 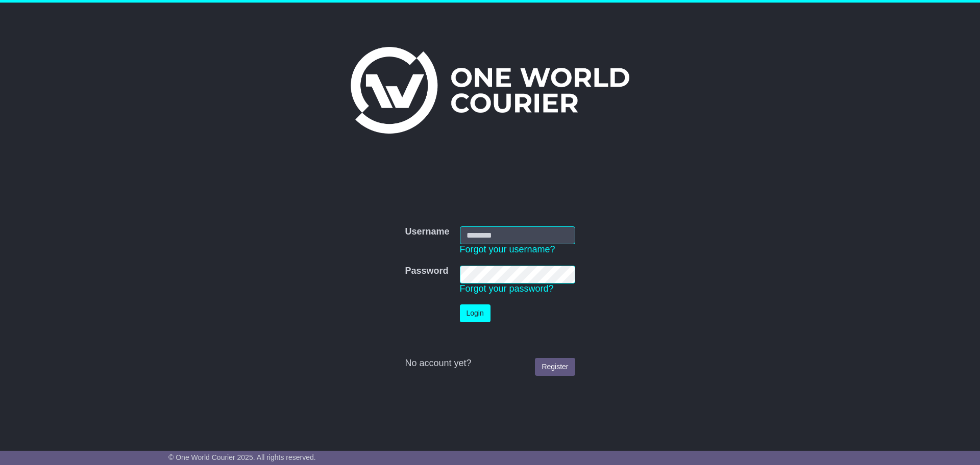 What do you see at coordinates (489, 364) in the screenshot?
I see `div: No account yet?` at bounding box center [489, 364].